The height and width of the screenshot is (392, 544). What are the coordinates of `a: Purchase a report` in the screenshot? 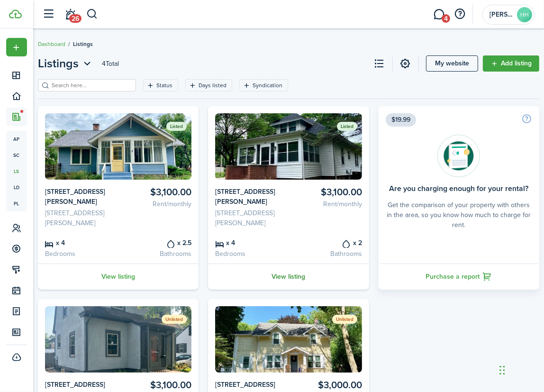 It's located at (459, 276).